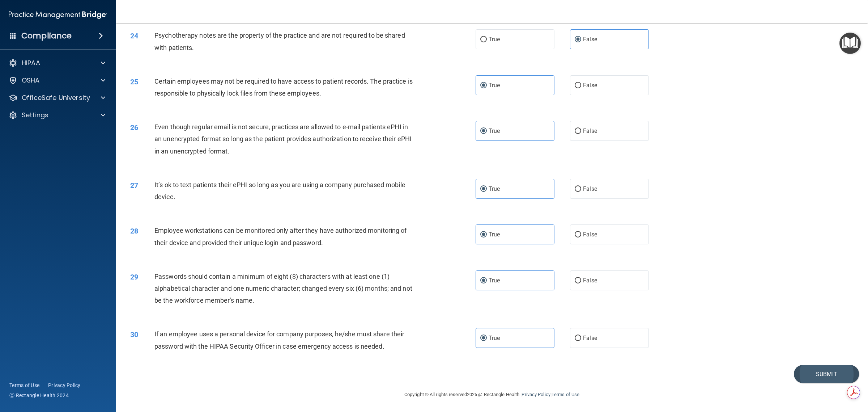  Describe the element at coordinates (134, 128) in the screenshot. I see `span: 26` at that location.